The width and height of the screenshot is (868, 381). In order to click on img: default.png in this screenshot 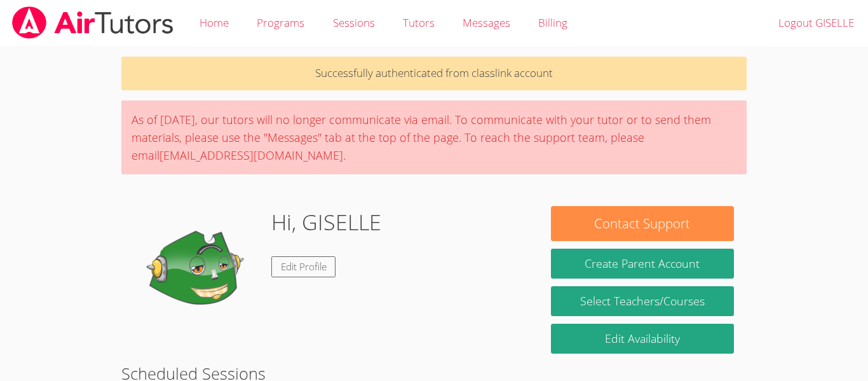, I will do `click(198, 270)`.